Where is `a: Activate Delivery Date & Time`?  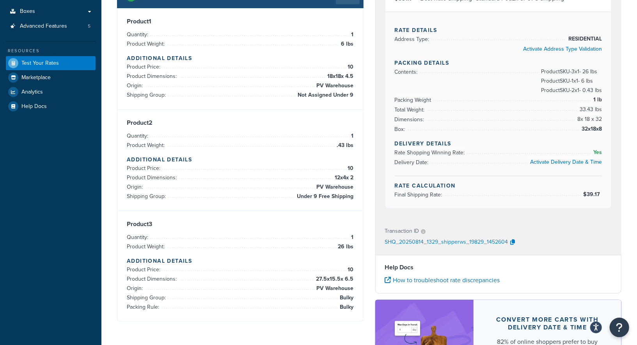
a: Activate Delivery Date & Time is located at coordinates (566, 162).